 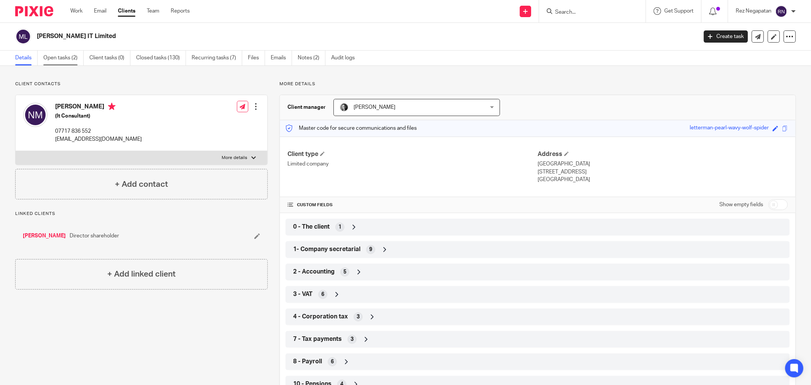 What do you see at coordinates (180, 11) in the screenshot?
I see `a: Reports` at bounding box center [180, 11].